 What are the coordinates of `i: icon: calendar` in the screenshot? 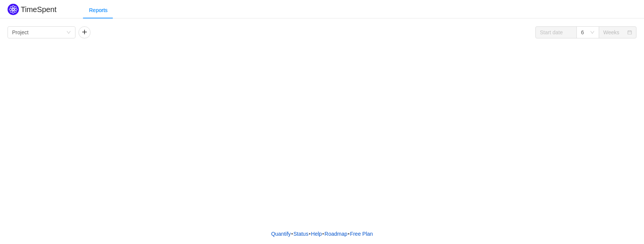 It's located at (630, 33).